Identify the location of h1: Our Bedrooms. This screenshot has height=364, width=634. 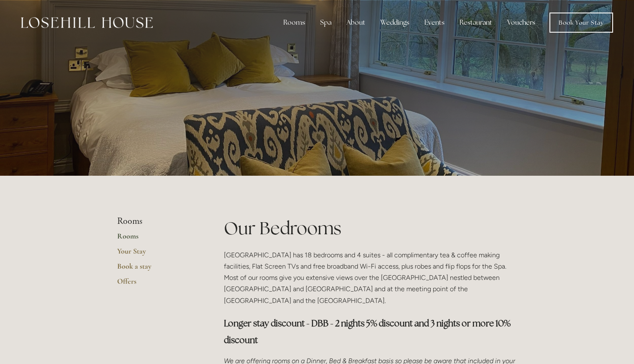
(371, 228).